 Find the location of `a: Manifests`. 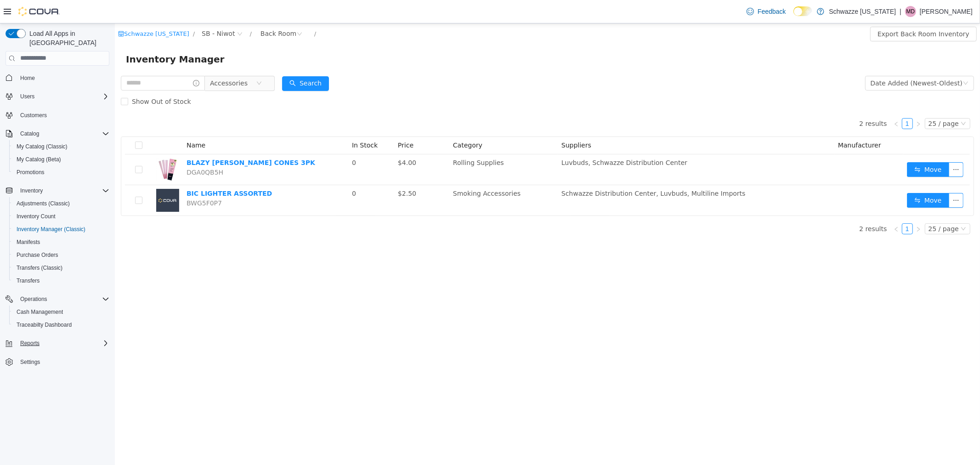

a: Manifests is located at coordinates (28, 242).